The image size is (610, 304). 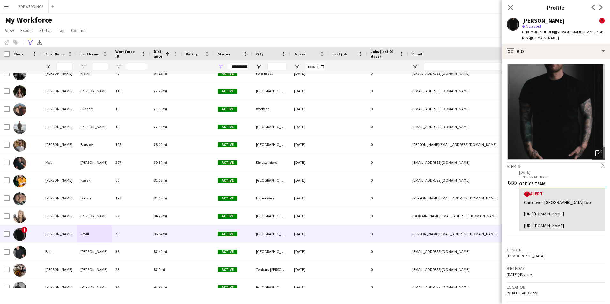 I want to click on div: Pontefract, so click(x=271, y=73).